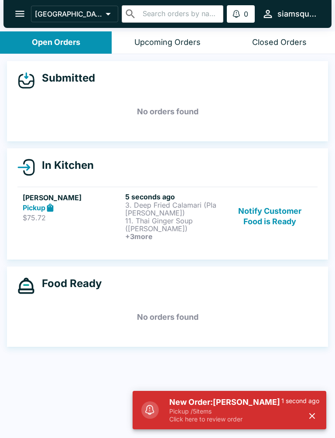 This screenshot has height=438, width=335. Describe the element at coordinates (34, 208) in the screenshot. I see `strong: Pickup` at that location.